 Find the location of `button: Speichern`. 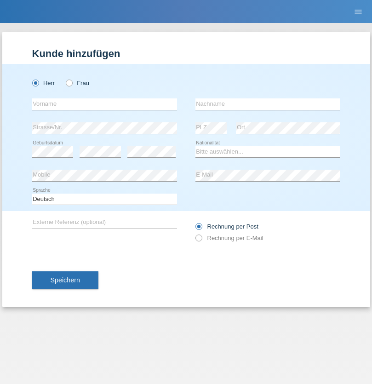

button: Speichern is located at coordinates (65, 280).